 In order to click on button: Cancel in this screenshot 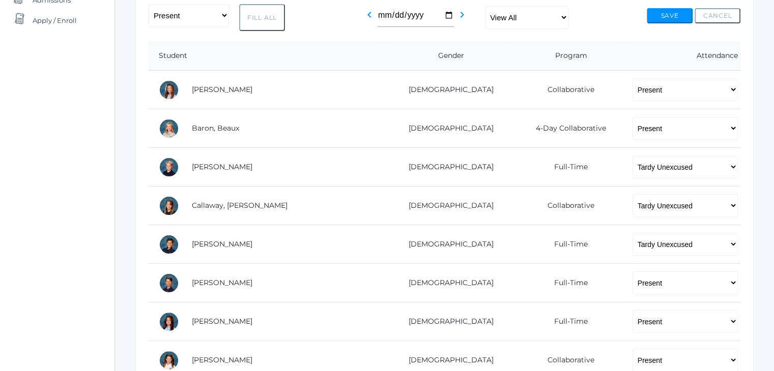, I will do `click(717, 16)`.